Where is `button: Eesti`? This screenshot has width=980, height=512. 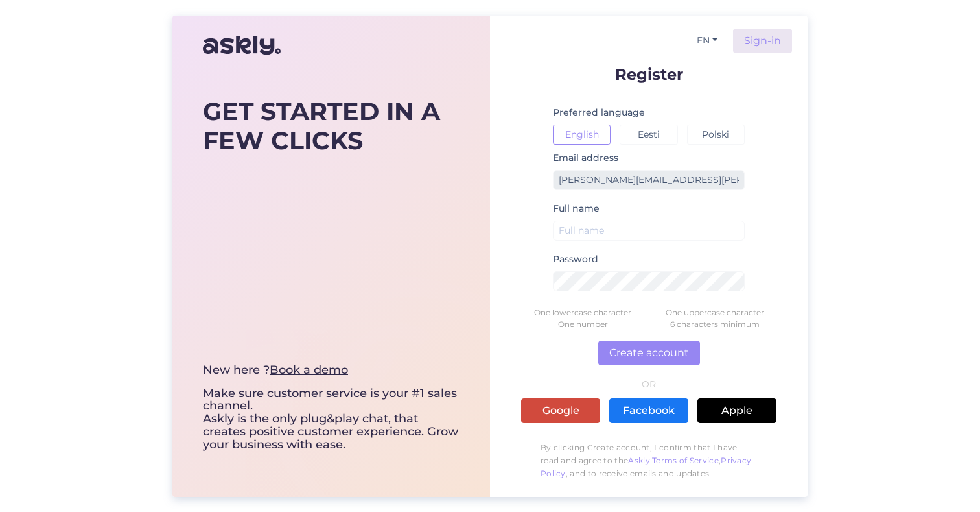
button: Eesti is located at coordinates (649, 134).